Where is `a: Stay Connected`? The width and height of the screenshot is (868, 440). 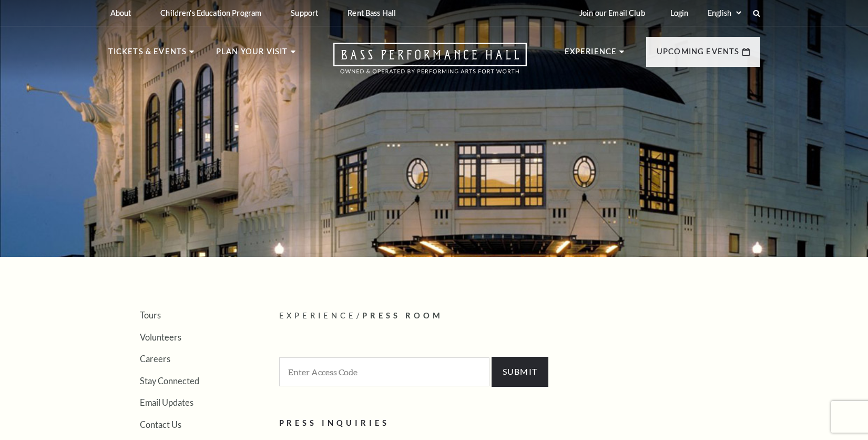 a: Stay Connected is located at coordinates (169, 381).